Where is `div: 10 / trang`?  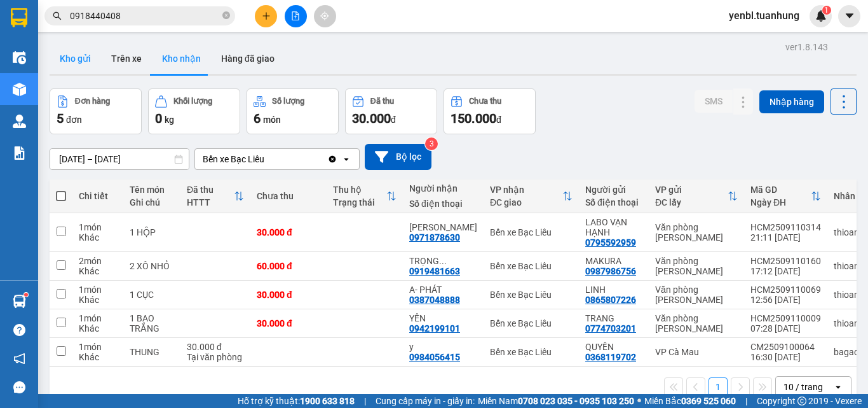 div: 10 / trang is located at coordinates (804, 387).